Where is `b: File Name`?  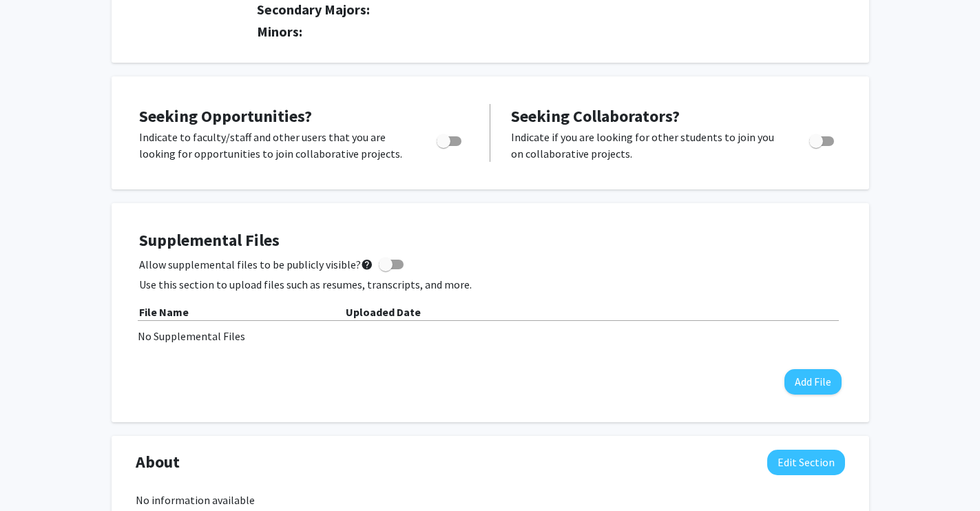
b: File Name is located at coordinates (164, 312).